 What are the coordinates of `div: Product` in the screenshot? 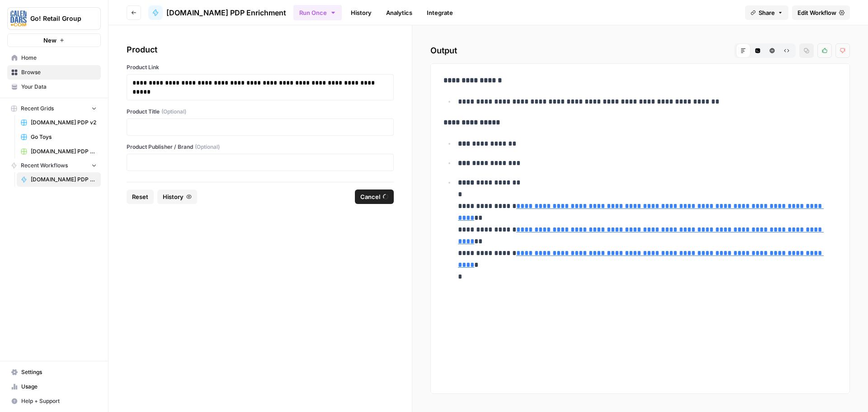 It's located at (260, 50).